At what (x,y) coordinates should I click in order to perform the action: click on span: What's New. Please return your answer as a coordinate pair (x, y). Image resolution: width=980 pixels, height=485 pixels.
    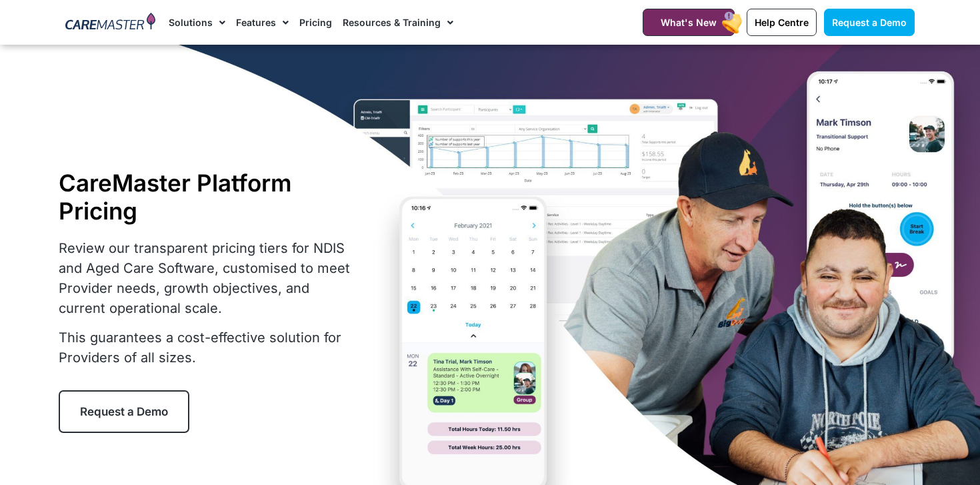
    Looking at the image, I should click on (688, 22).